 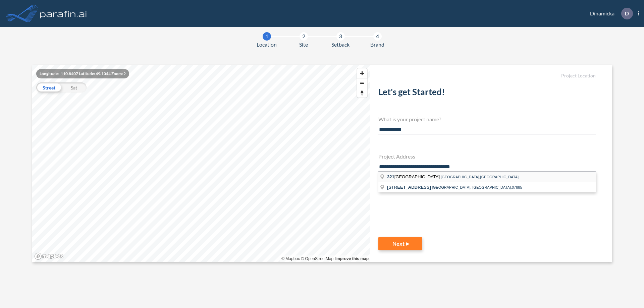 I want to click on h5: Project Location, so click(x=487, y=76).